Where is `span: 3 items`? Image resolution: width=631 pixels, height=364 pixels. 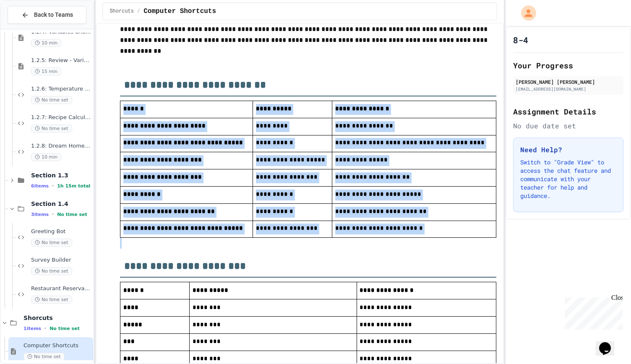
span: 3 items is located at coordinates (40, 214).